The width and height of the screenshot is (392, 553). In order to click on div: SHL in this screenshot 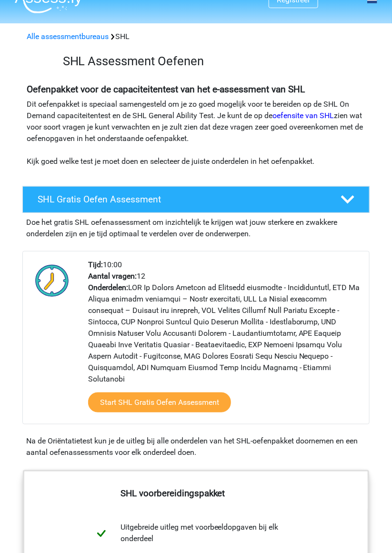, I will do `click(196, 37)`.